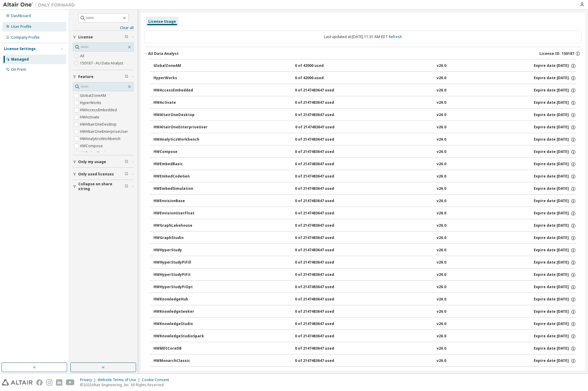  Describe the element at coordinates (163, 54) in the screenshot. I see `div: AU Data Analyst` at that location.